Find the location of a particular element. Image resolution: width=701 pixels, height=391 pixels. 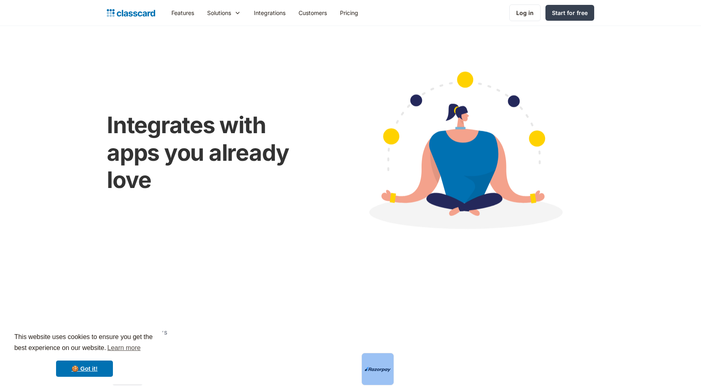

div: Log in is located at coordinates (524, 13).